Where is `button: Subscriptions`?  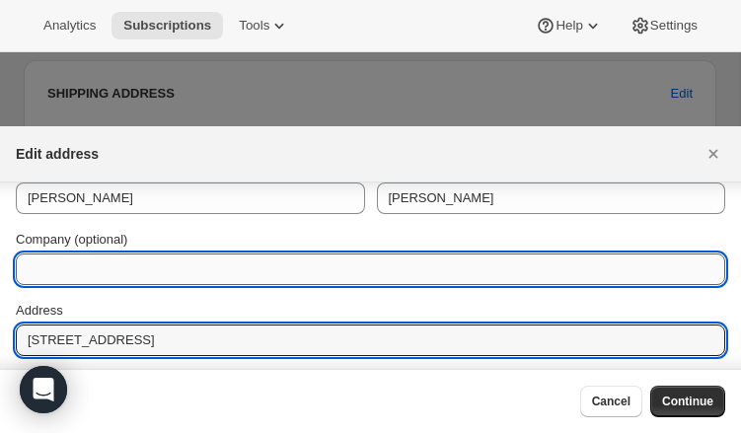 button: Subscriptions is located at coordinates (167, 26).